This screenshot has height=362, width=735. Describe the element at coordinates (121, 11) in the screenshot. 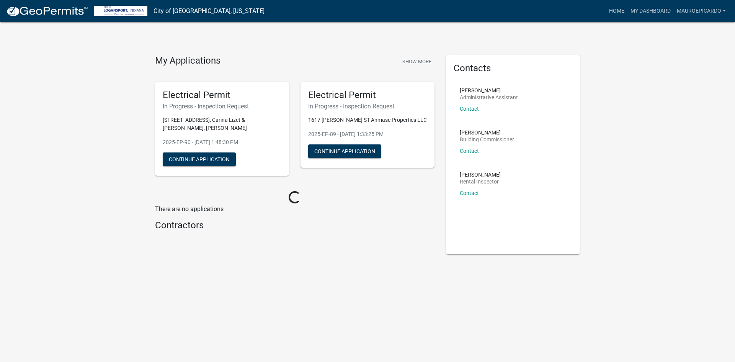

I see `img: City of Logansport, Indiana` at that location.